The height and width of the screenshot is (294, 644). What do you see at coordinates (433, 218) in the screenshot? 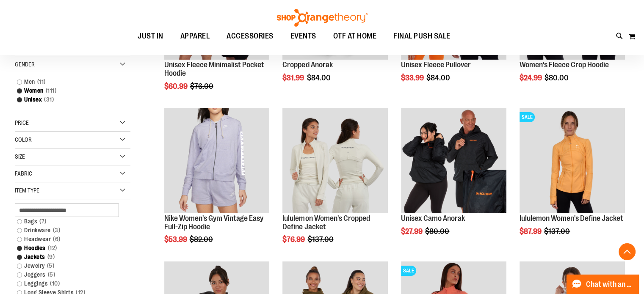
I see `a: Unisex Camo Anorak` at bounding box center [433, 218].